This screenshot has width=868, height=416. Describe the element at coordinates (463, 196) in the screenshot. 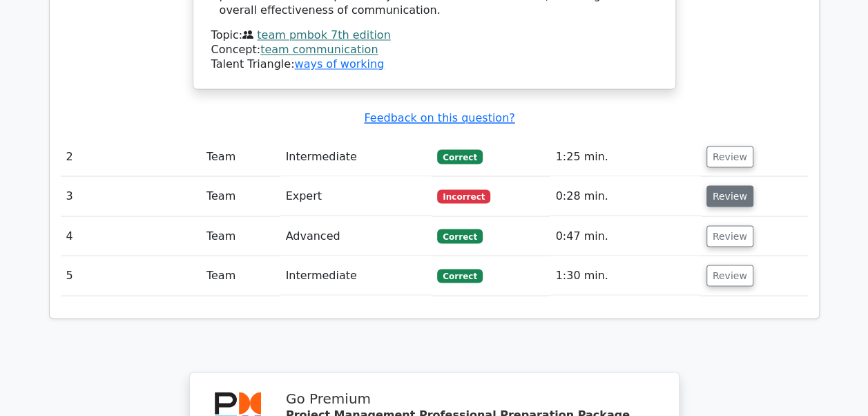

I see `span: Incorrect` at that location.